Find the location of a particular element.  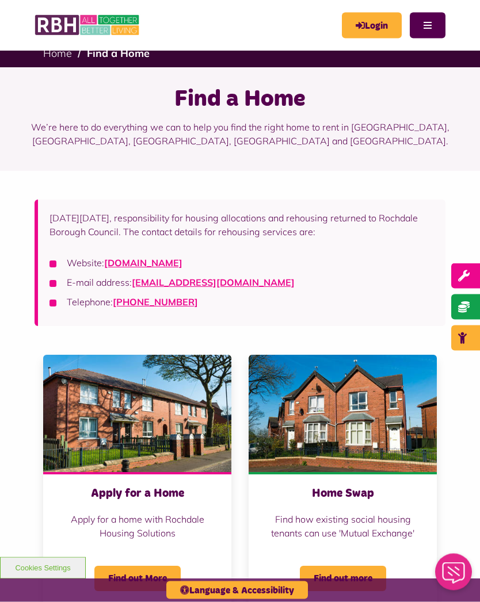

li: Telephone: is located at coordinates (242, 303).